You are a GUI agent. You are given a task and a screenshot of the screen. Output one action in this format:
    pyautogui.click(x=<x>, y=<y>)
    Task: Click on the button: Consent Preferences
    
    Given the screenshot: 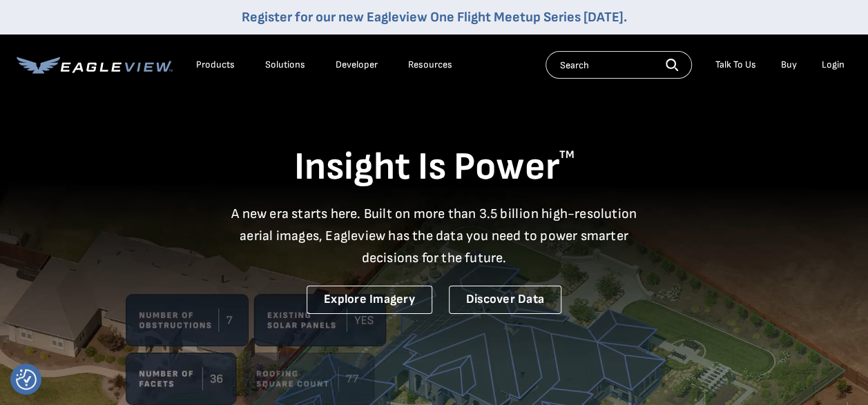 What is the action you would take?
    pyautogui.click(x=26, y=379)
    